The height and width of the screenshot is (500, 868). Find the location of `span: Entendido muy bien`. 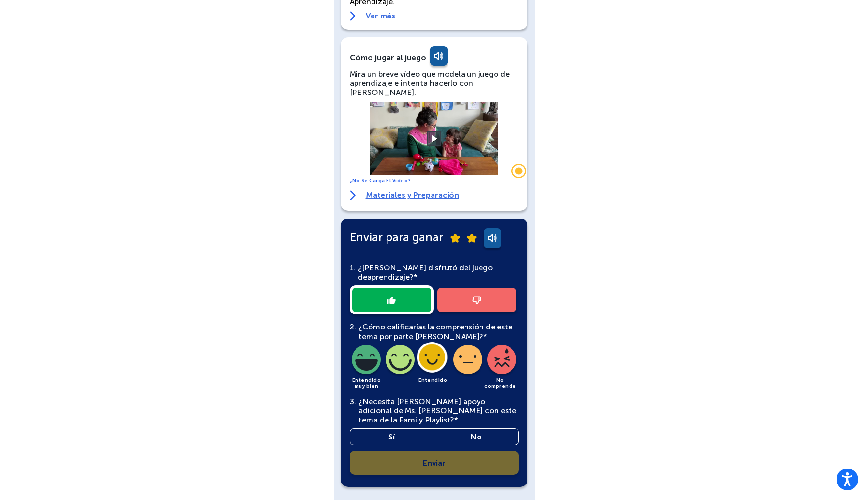

span: Entendido muy bien is located at coordinates (367, 383).